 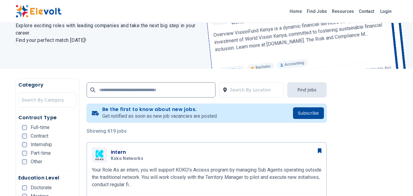 What do you see at coordinates (127, 159) in the screenshot?
I see `span: Koko Networks` at bounding box center [127, 159].